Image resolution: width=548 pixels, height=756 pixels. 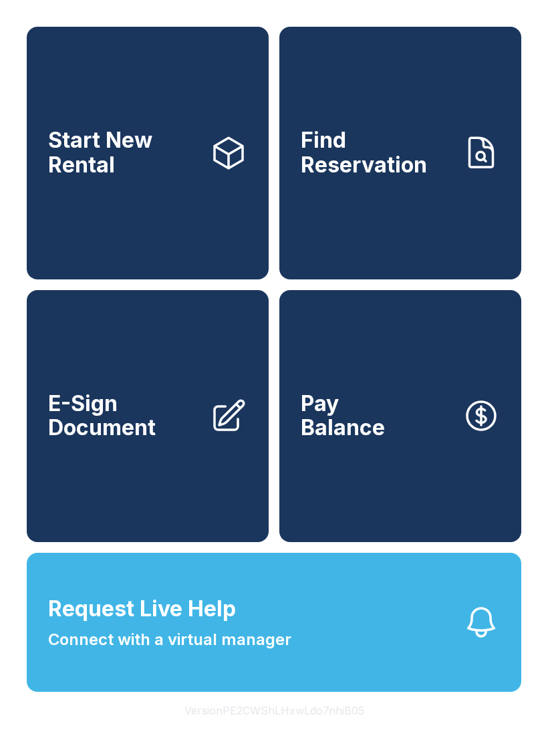 What do you see at coordinates (170, 640) in the screenshot?
I see `span: Connect with a virtual manager` at bounding box center [170, 640].